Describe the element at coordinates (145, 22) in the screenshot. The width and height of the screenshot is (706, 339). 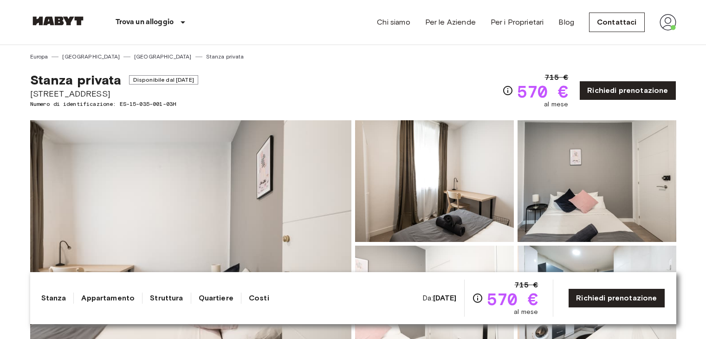
I see `p: Trova un alloggio` at that location.